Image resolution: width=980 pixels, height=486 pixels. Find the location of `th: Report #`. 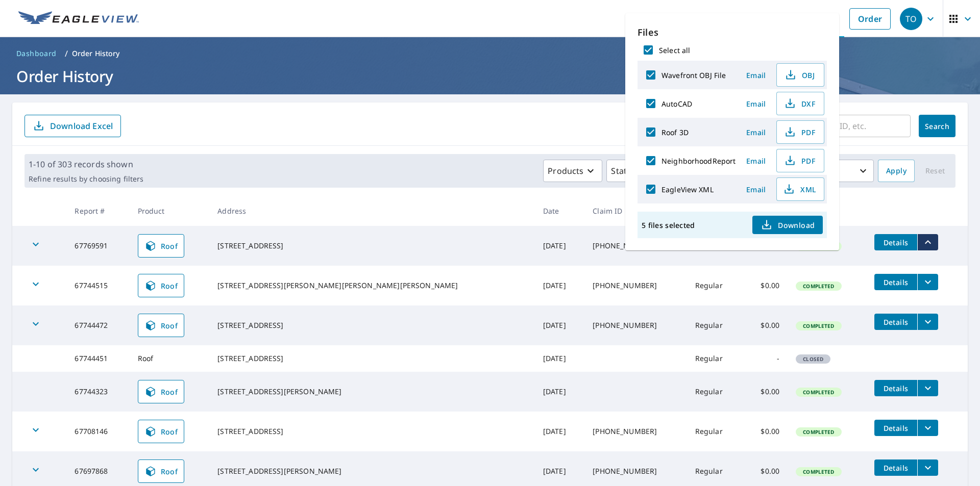

th: Report # is located at coordinates (97, 211).